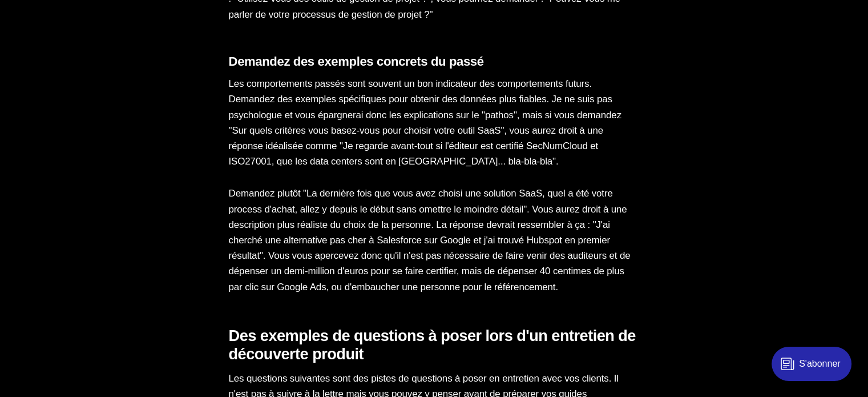 The width and height of the screenshot is (868, 397). I want to click on h3: Demandez des exemples concrets du passé, so click(434, 62).